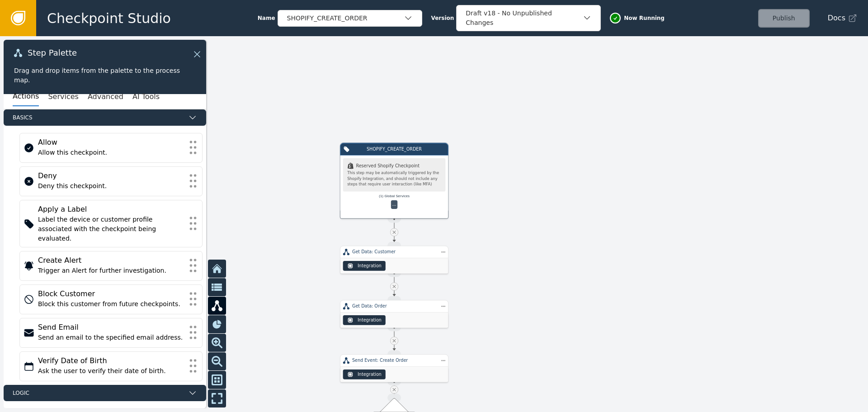 This screenshot has height=412, width=868. What do you see at coordinates (110, 361) in the screenshot?
I see `div: Verify Date of Birth` at bounding box center [110, 361].